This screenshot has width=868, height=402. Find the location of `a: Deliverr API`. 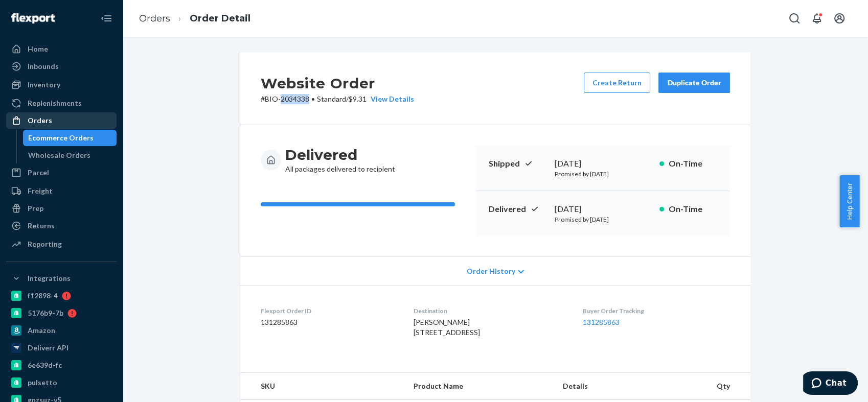

a: Deliverr API is located at coordinates (62, 347).